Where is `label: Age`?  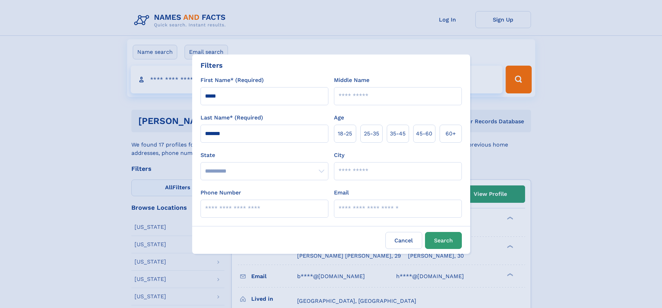
label: Age is located at coordinates (339, 118).